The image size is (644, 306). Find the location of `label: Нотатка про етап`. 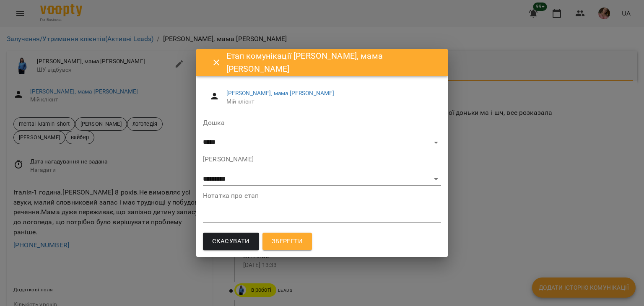

label: Нотатка про етап is located at coordinates (322, 196).